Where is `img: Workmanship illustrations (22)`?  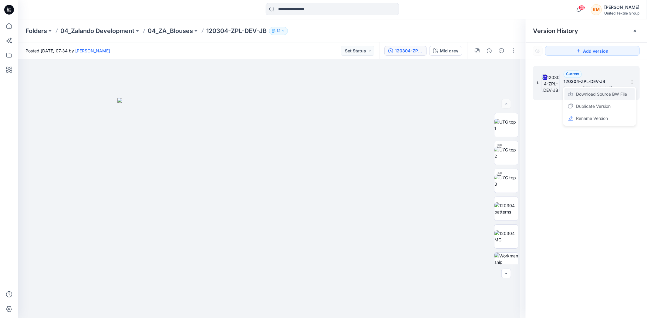 img: Workmanship illustrations (22) is located at coordinates (506, 265).